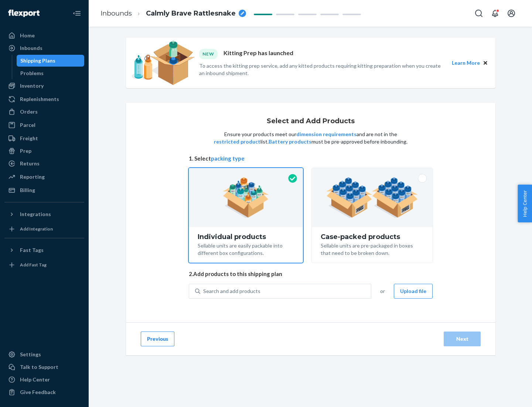 This screenshot has height=407, width=532. Describe the element at coordinates (31, 48) in the screenshot. I see `div: Inbounds` at that location.